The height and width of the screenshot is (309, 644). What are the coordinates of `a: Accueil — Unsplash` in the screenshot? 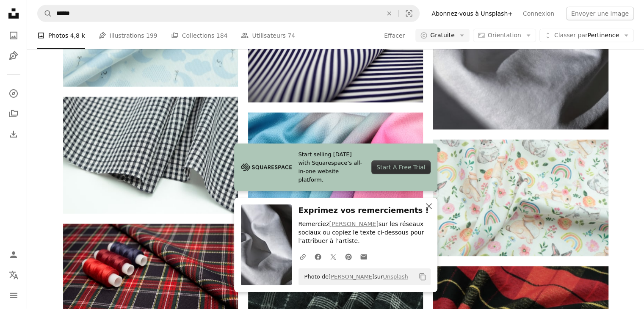 It's located at (13, 15).